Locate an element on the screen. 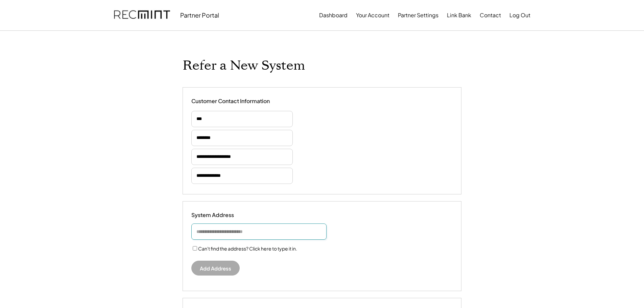  button: Your Account is located at coordinates (372, 16).